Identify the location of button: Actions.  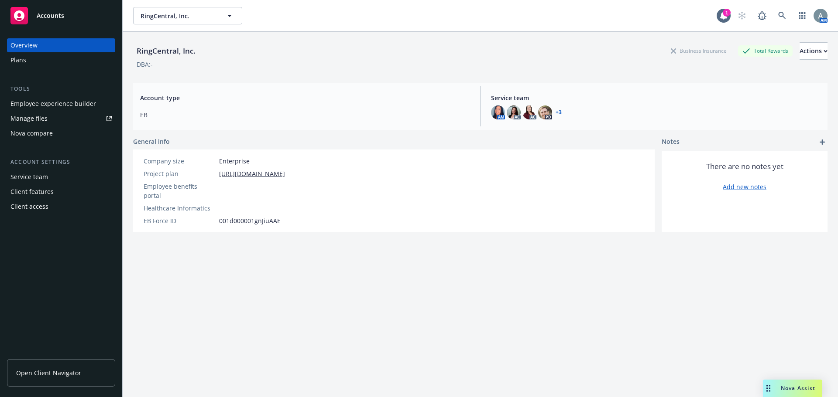
(813, 51).